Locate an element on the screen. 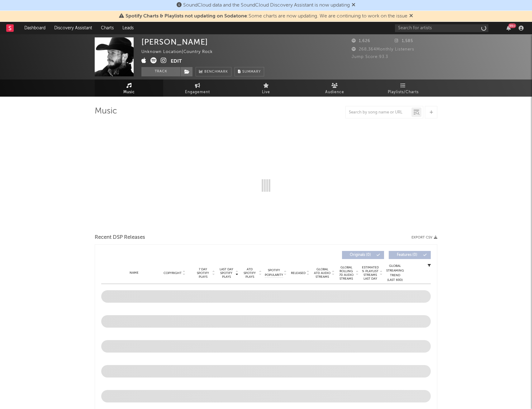 The height and width of the screenshot is (409, 532). span: SoundCloud data and the SoundCloud Discovery Assistant is now updating is located at coordinates (266, 5).